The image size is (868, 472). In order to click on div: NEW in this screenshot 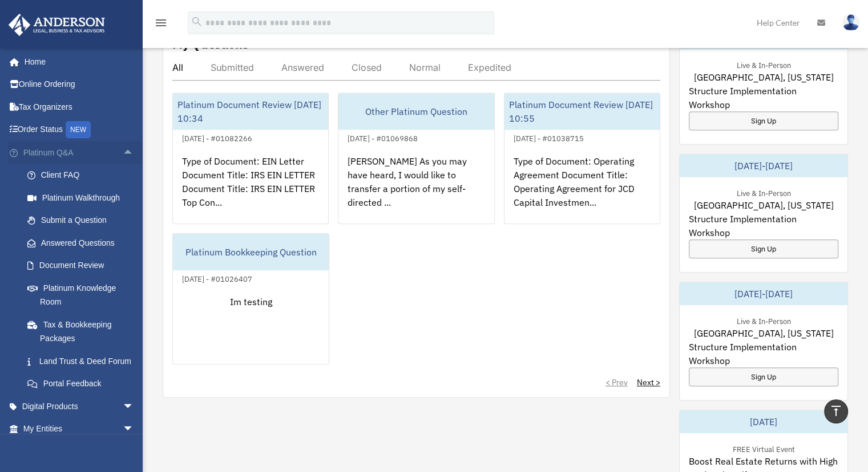, I will do `click(78, 129)`.